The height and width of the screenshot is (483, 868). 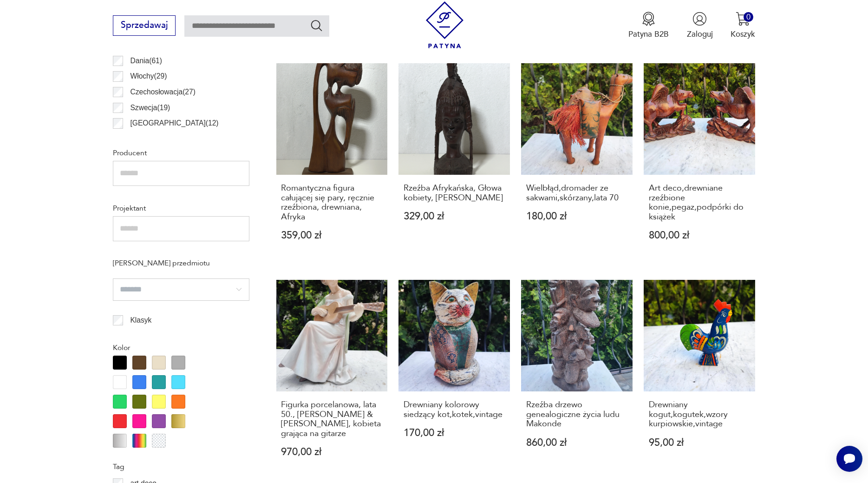 What do you see at coordinates (331, 203) in the screenshot?
I see `h3: Romantyczna figura całującej się pary, ręcznie rzeźbiona, drewniana, Afryka` at bounding box center [331, 203].